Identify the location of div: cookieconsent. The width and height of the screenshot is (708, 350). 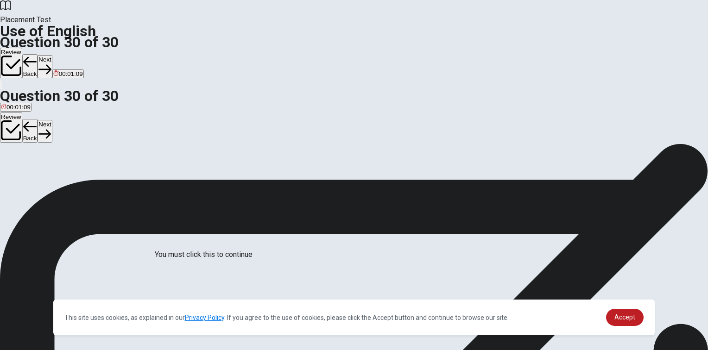
(354, 318).